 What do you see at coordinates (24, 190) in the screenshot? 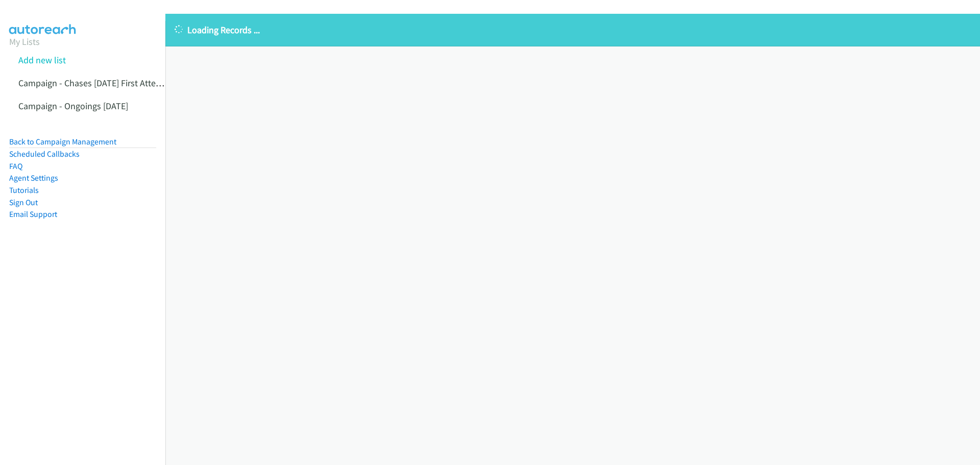
I see `a: Tutorials` at bounding box center [24, 190].